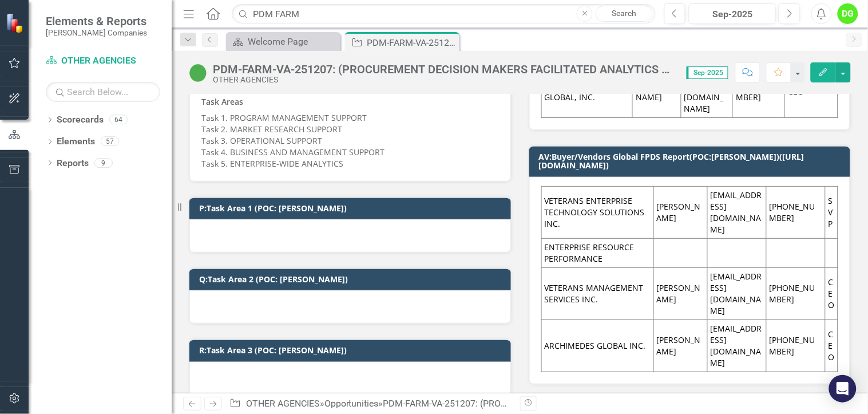 The height and width of the screenshot is (414, 868). What do you see at coordinates (283, 42) in the screenshot?
I see `a: Welcome Page` at bounding box center [283, 42].